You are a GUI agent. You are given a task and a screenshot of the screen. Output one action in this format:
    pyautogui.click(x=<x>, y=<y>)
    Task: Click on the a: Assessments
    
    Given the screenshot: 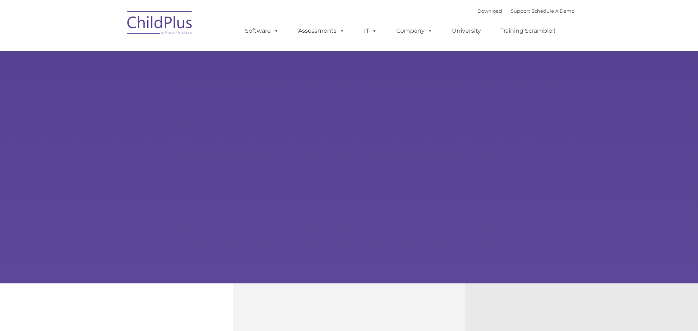 What is the action you would take?
    pyautogui.click(x=321, y=31)
    